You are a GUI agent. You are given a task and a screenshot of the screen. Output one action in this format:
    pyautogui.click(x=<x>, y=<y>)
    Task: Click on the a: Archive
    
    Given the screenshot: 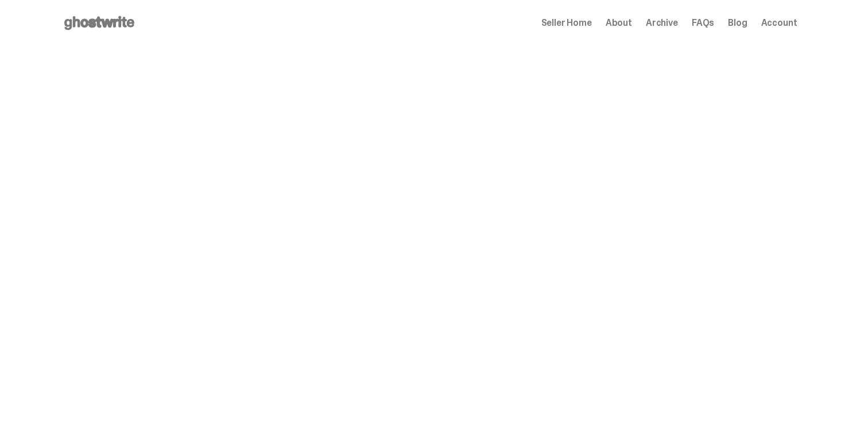 What is the action you would take?
    pyautogui.click(x=662, y=23)
    